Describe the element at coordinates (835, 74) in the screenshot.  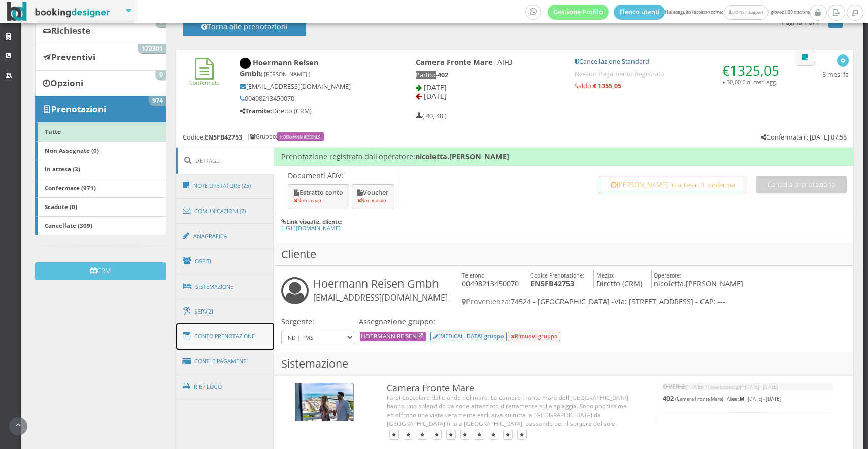
I see `h5: 8 mesi fa` at that location.